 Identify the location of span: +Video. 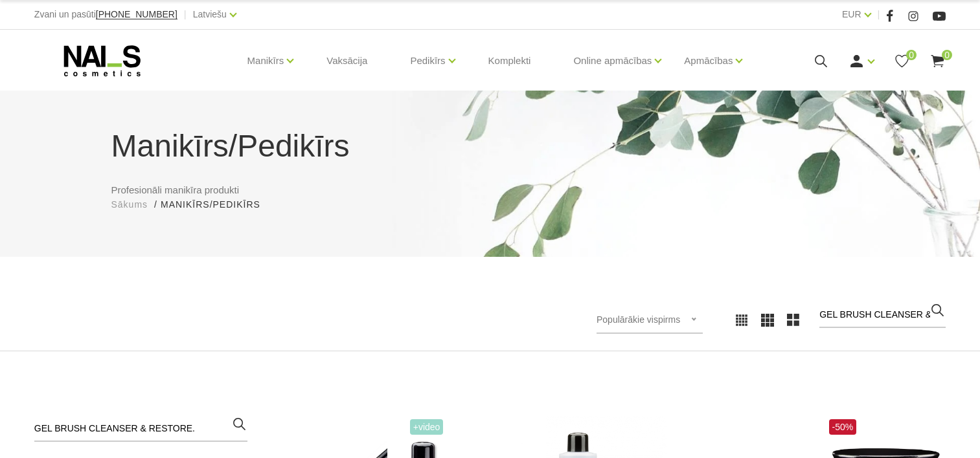
(427, 427).